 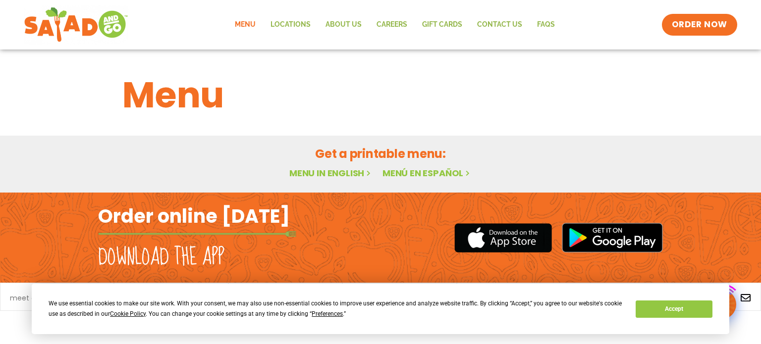 I want to click on a: Menu in English, so click(x=331, y=173).